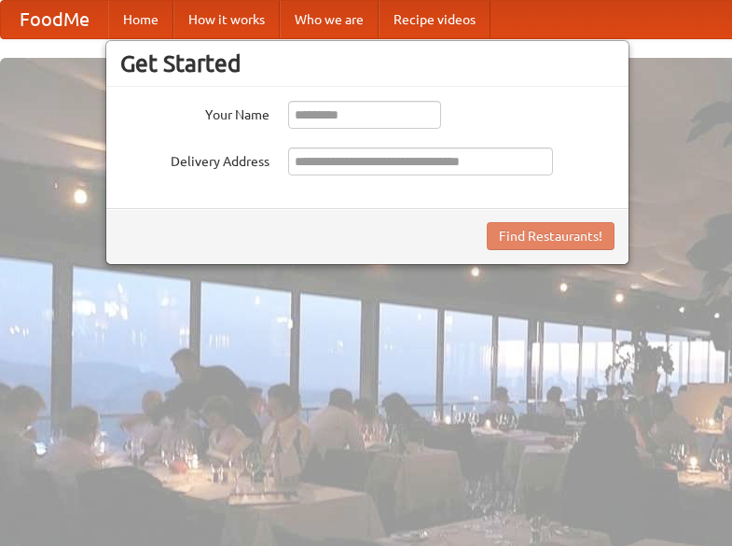  I want to click on a: Home, so click(141, 20).